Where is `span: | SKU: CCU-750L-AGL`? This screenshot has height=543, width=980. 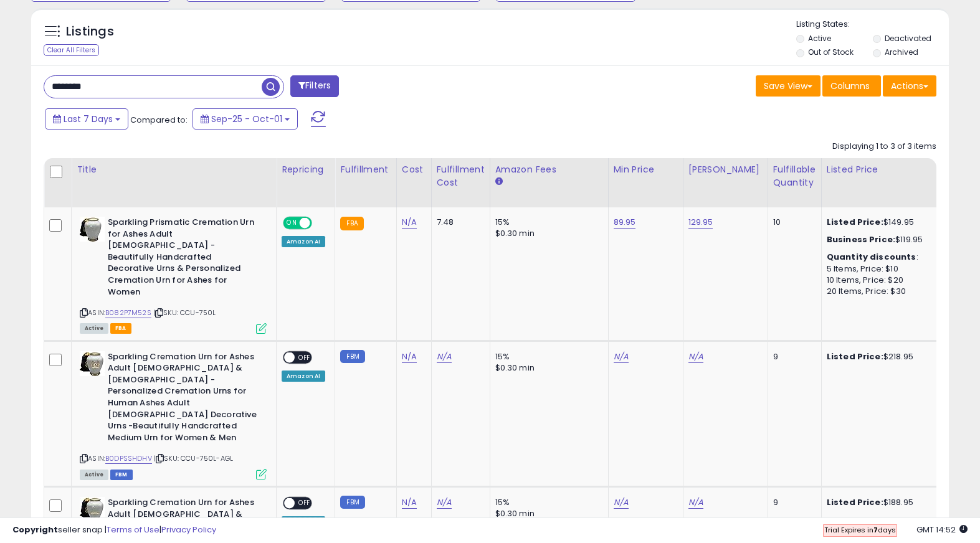 span: | SKU: CCU-750L-AGL is located at coordinates (193, 458).